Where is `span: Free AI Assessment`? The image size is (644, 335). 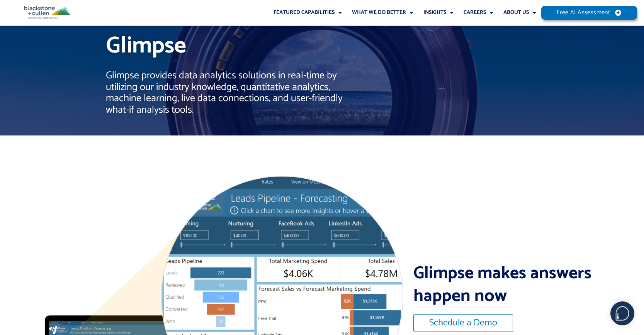 span: Free AI Assessment is located at coordinates (584, 13).